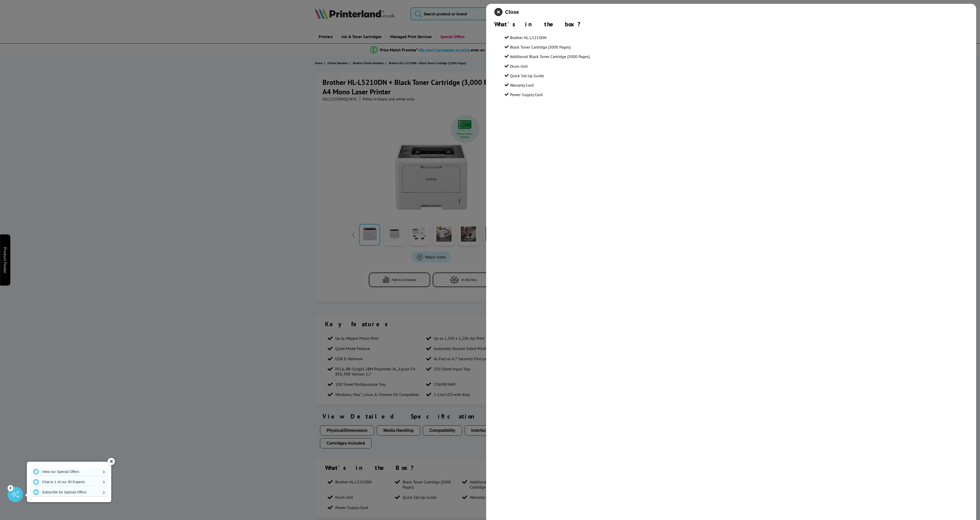 This screenshot has height=520, width=980. I want to click on span: Brother HL-L5210DN, so click(528, 38).